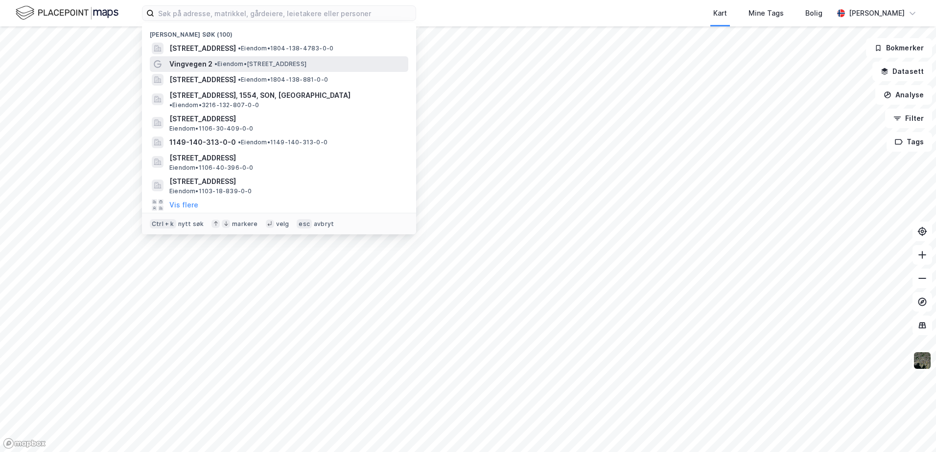 Image resolution: width=936 pixels, height=452 pixels. I want to click on button: Vis flere, so click(184, 205).